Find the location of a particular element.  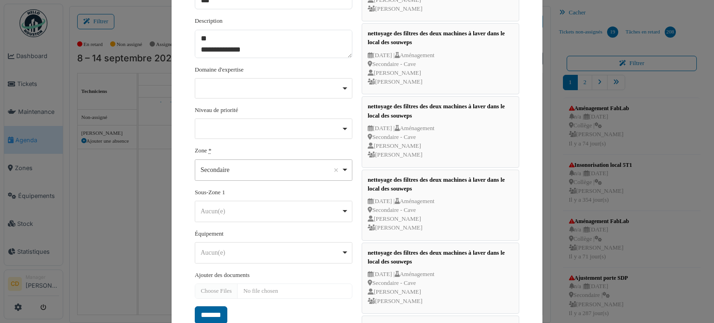

button: Remove item: '1570' is located at coordinates (336, 170).